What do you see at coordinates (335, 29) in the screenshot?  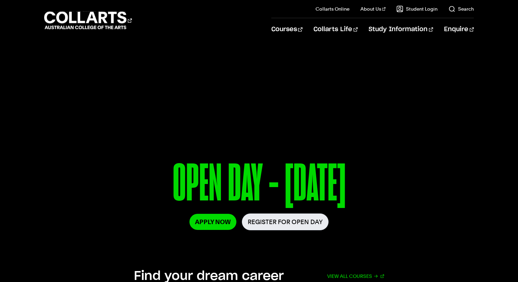 I see `a: Collarts Life` at bounding box center [335, 29].